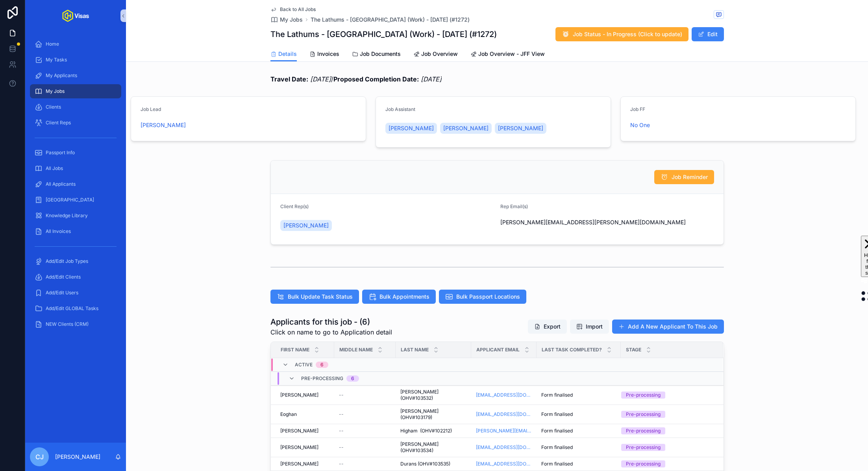 Image resolution: width=868 pixels, height=471 pixels. I want to click on a: All Applicants, so click(75, 184).